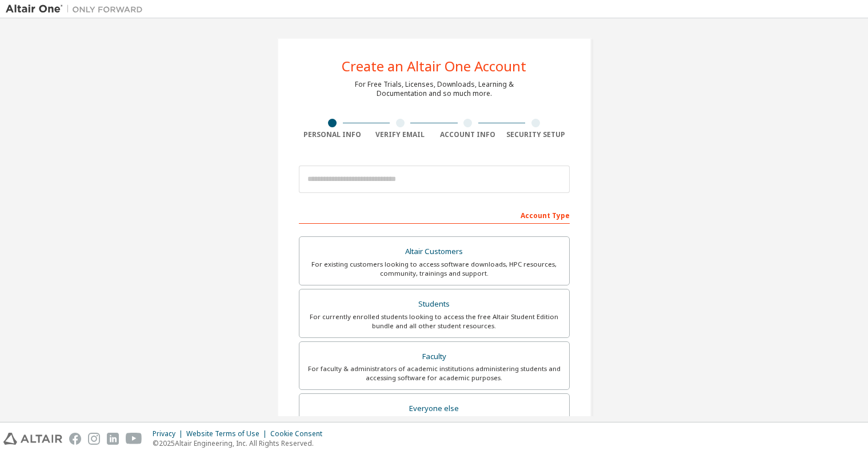 The image size is (868, 455). Describe the element at coordinates (134, 438) in the screenshot. I see `img: youtube.svg` at that location.